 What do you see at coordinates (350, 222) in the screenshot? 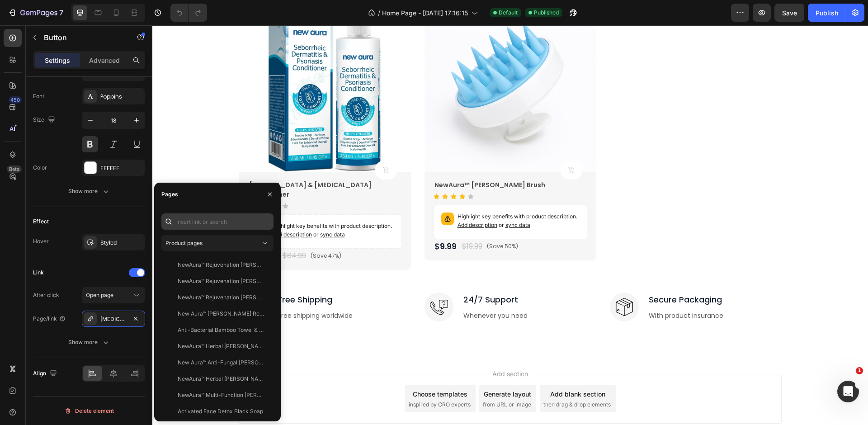
I see `pre: (Save 50%)` at bounding box center [350, 222].